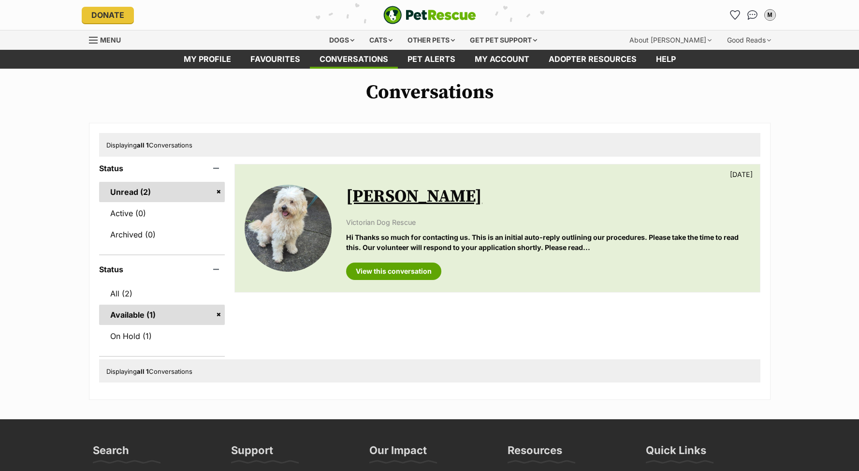  Describe the element at coordinates (162, 234) in the screenshot. I see `a: Archived (0)` at that location.